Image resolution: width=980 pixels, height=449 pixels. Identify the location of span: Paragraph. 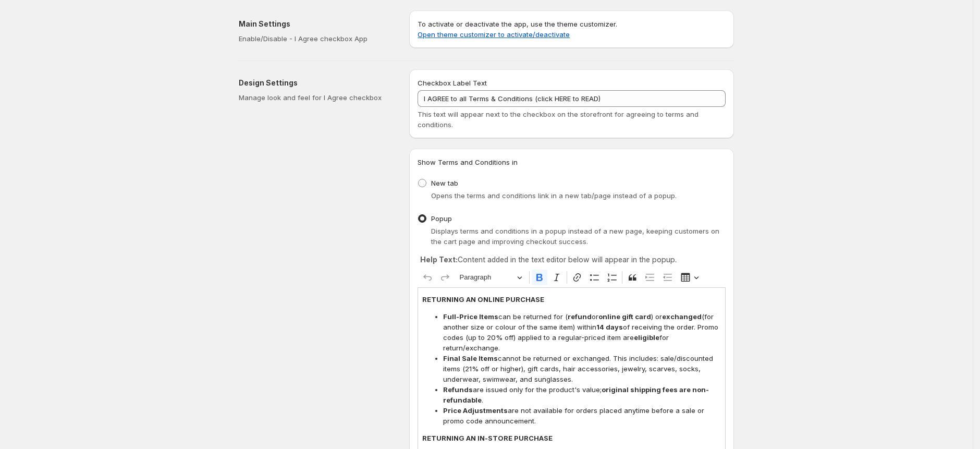
(486, 277).